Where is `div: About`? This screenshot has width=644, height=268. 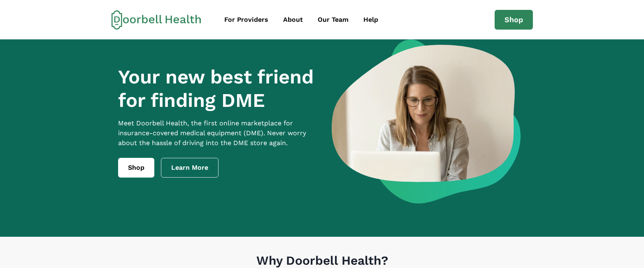
div: About is located at coordinates (293, 20).